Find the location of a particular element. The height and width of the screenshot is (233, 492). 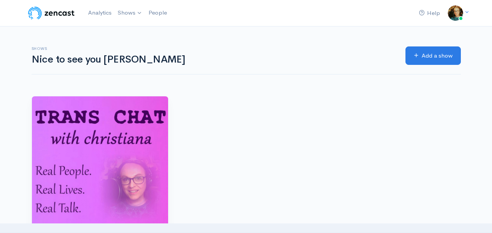

img: Trans Chat with Christiana is located at coordinates (100, 164).